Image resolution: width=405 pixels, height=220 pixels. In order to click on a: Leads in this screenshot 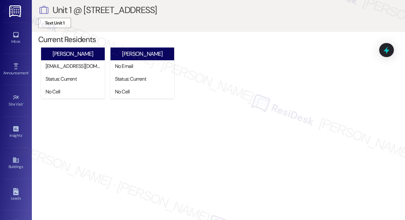, I will do `click(16, 195)`.